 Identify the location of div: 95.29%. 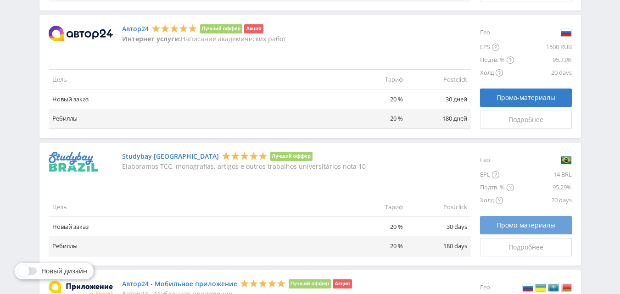
(543, 188).